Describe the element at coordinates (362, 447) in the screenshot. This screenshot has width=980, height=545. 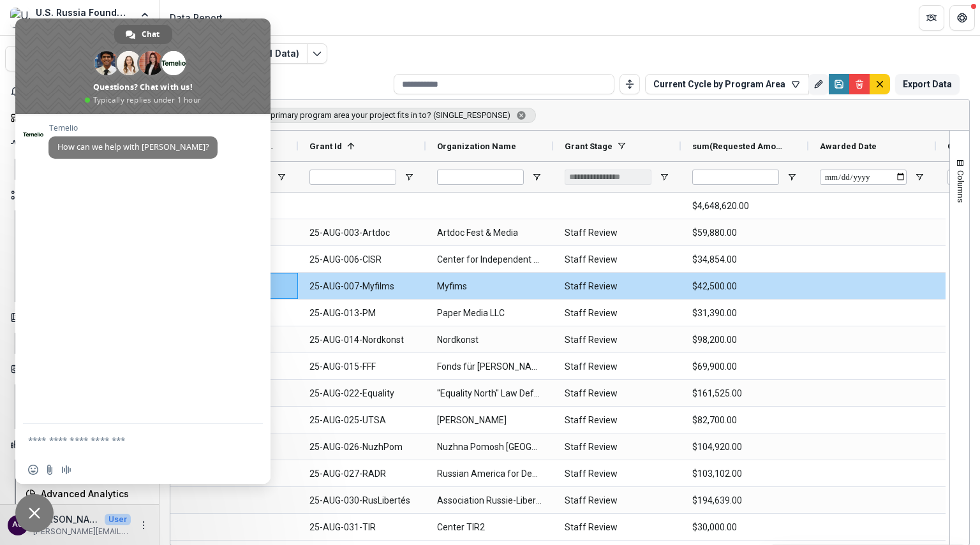
I see `span: 25-AUG-026-NuzhPom` at that location.